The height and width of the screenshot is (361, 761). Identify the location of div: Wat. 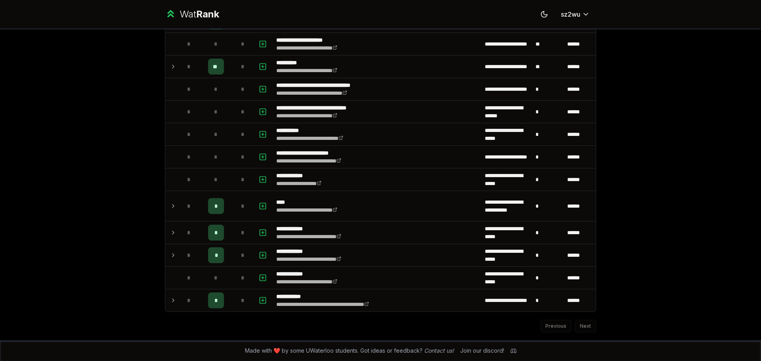
(199, 14).